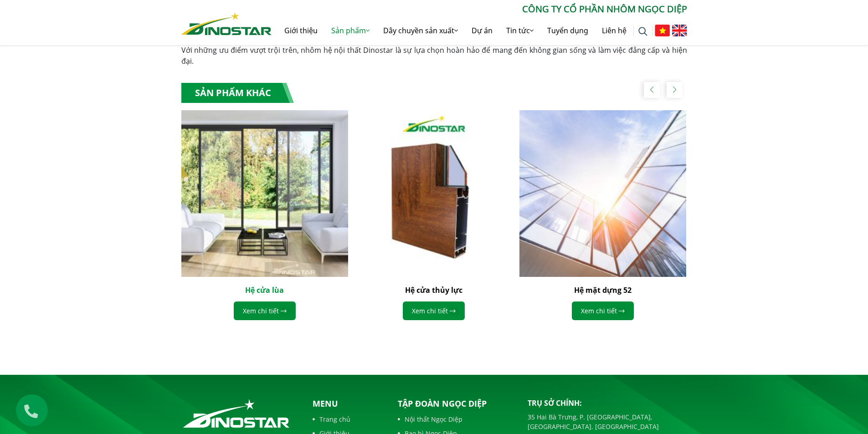 The width and height of the screenshot is (868, 434). Describe the element at coordinates (456, 403) in the screenshot. I see `p: Tập đoàn Ngọc Diệp` at that location.